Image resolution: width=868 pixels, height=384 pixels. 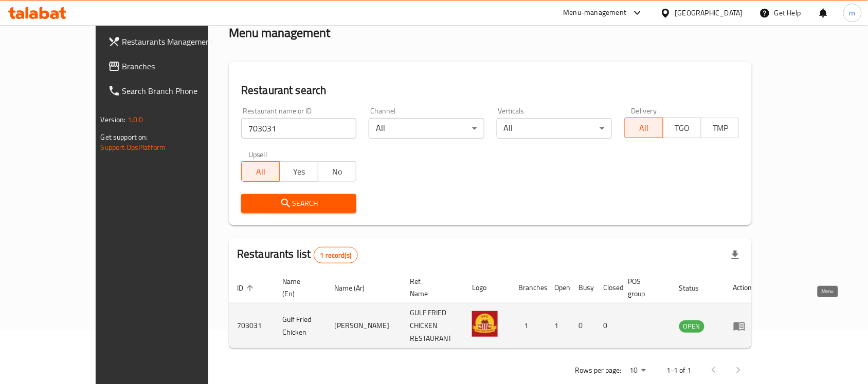 What do you see at coordinates (433, 326) in the screenshot?
I see `td: GULF FRIED CHICKEN RESTAURANT` at bounding box center [433, 326].